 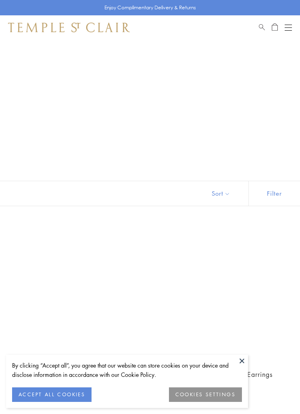 What do you see at coordinates (52, 395) in the screenshot?
I see `button: ACCEPT ALL COOKIES` at bounding box center [52, 395].